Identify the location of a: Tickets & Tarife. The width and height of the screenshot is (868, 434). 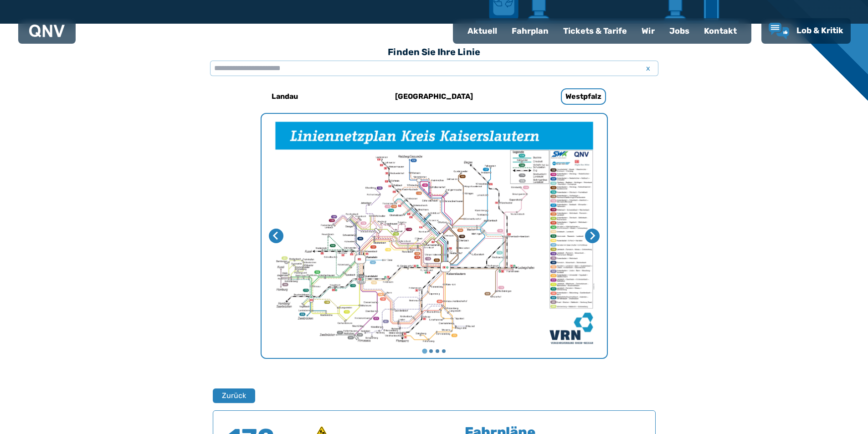
(595, 31).